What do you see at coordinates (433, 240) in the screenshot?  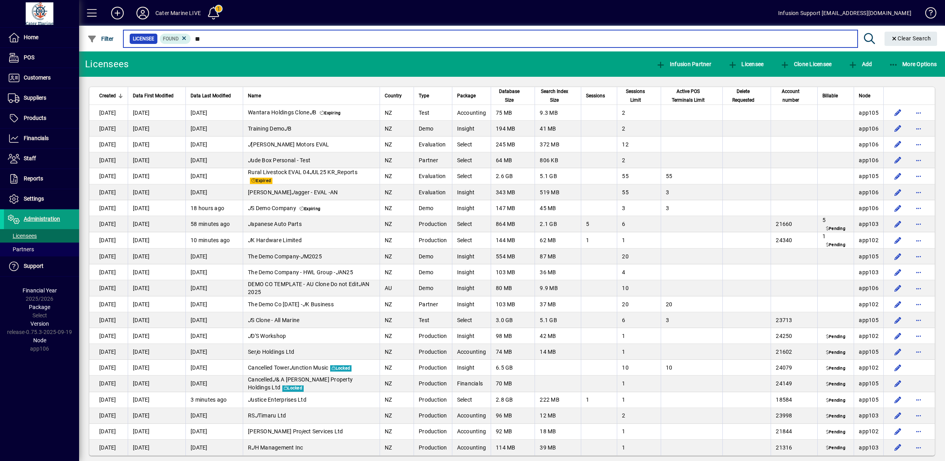 I see `td: Production` at bounding box center [433, 240].